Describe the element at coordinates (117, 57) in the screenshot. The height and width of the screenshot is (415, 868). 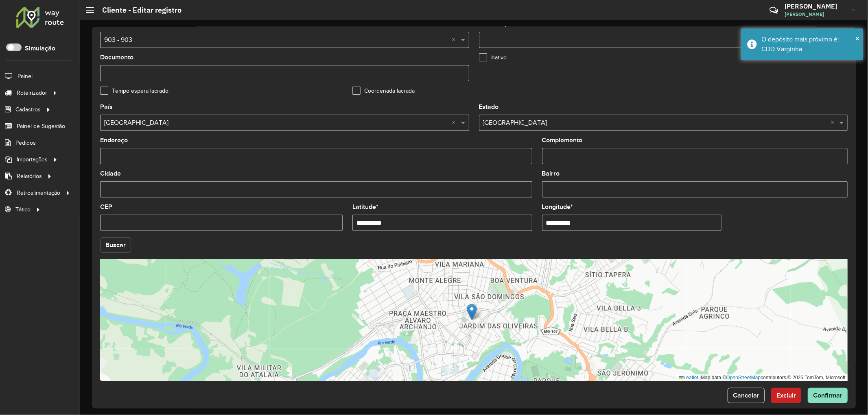
I see `label: Documento` at that location.